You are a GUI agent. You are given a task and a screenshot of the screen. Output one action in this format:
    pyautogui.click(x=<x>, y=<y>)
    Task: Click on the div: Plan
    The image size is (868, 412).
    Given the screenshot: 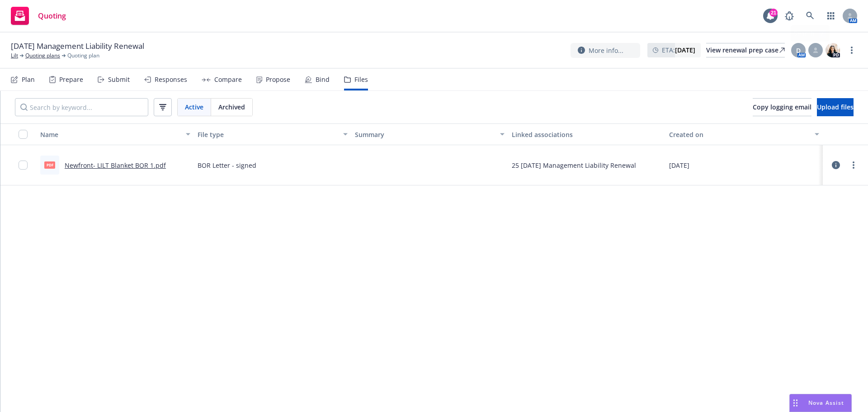 What is the action you would take?
    pyautogui.click(x=28, y=80)
    